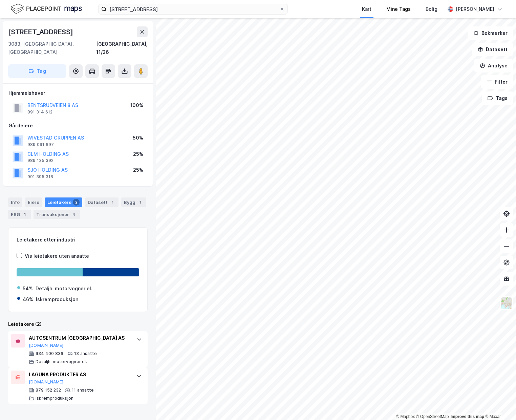  What do you see at coordinates (79, 374) in the screenshot?
I see `div: LAGUNA PRODUKTER AS` at bounding box center [79, 374].